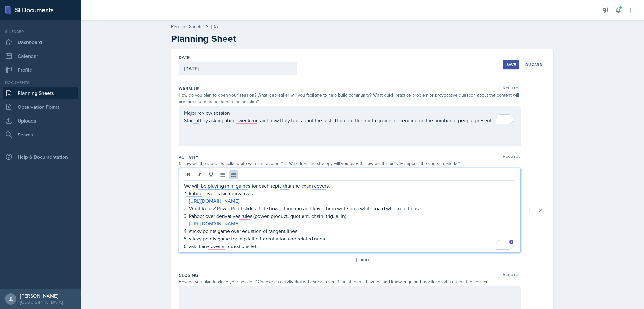  What do you see at coordinates (350, 113) in the screenshot?
I see `p: Major review session` at bounding box center [350, 113].